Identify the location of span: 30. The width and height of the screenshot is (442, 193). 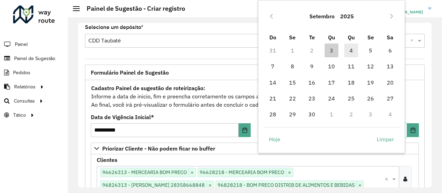
(312, 114).